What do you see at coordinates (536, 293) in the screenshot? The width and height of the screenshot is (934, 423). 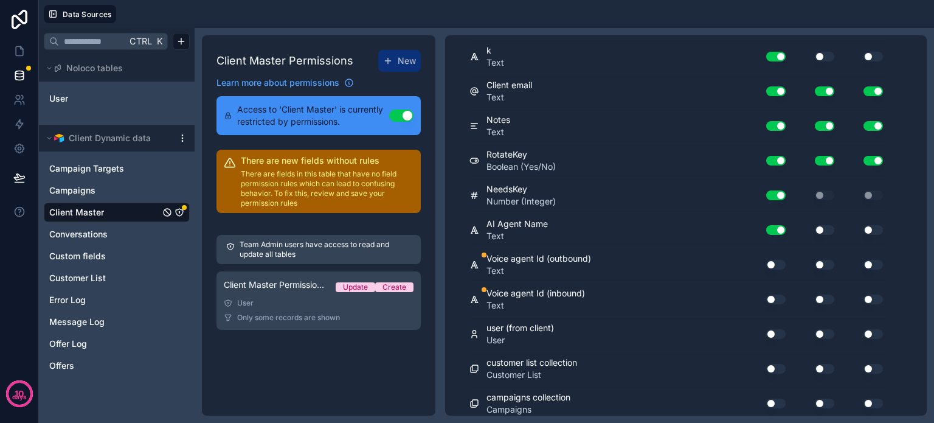 I see `span: Voice agent Id (inbound)` at bounding box center [536, 293].